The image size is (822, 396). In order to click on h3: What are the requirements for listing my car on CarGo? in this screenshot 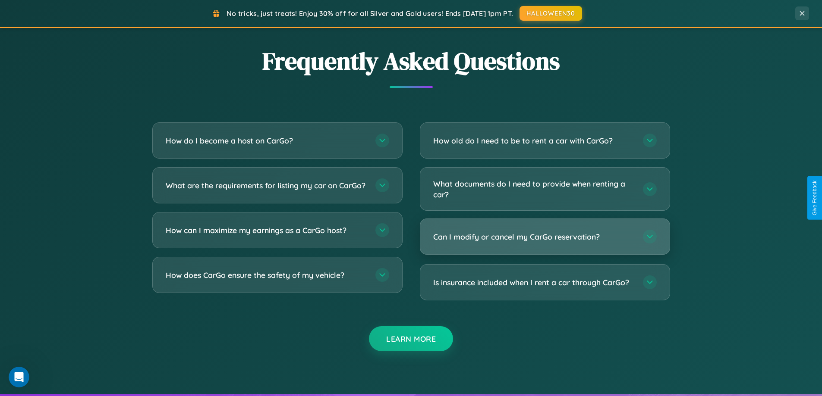, I will do `click(266, 185)`.